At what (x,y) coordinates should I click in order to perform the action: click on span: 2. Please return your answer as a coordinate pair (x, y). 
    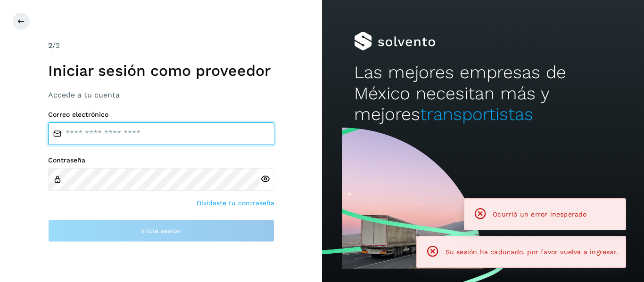
    Looking at the image, I should click on (50, 45).